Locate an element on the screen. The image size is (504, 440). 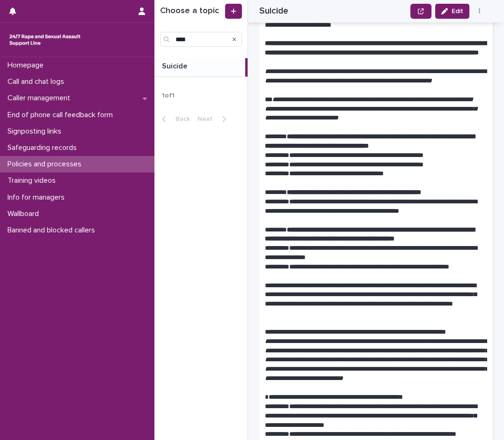
button: Back is located at coordinates (174, 119).